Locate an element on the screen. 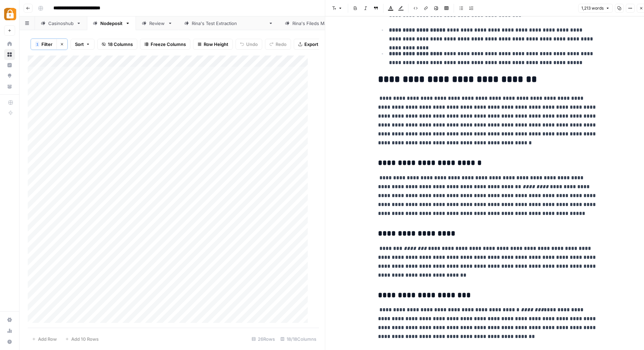 The height and width of the screenshot is (350, 644). span: Add 10 Rows is located at coordinates (85, 339).